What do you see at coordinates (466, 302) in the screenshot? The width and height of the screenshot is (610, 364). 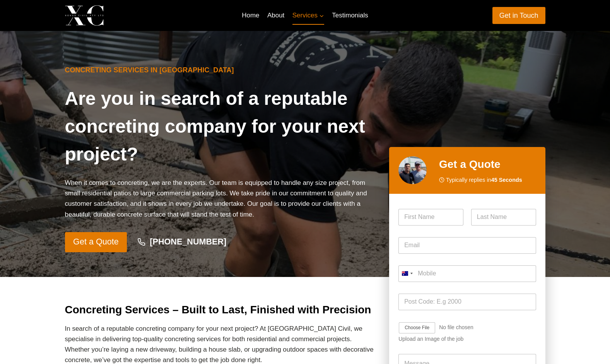 I see `input: Post Code: E.g 2000` at bounding box center [466, 302].